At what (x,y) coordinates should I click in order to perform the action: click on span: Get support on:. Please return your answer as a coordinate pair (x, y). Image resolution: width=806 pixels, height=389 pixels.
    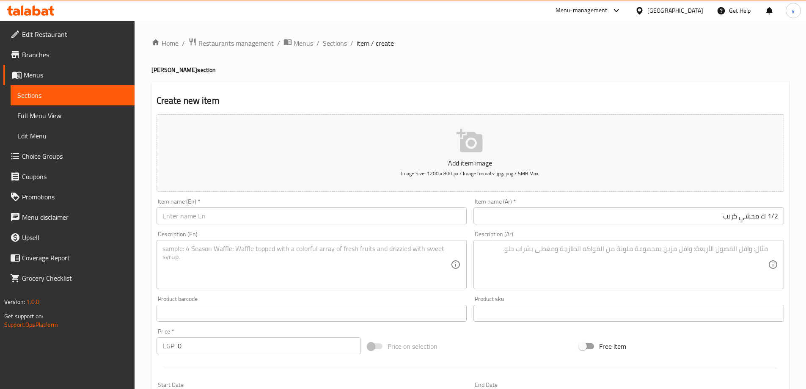
    Looking at the image, I should click on (24, 316).